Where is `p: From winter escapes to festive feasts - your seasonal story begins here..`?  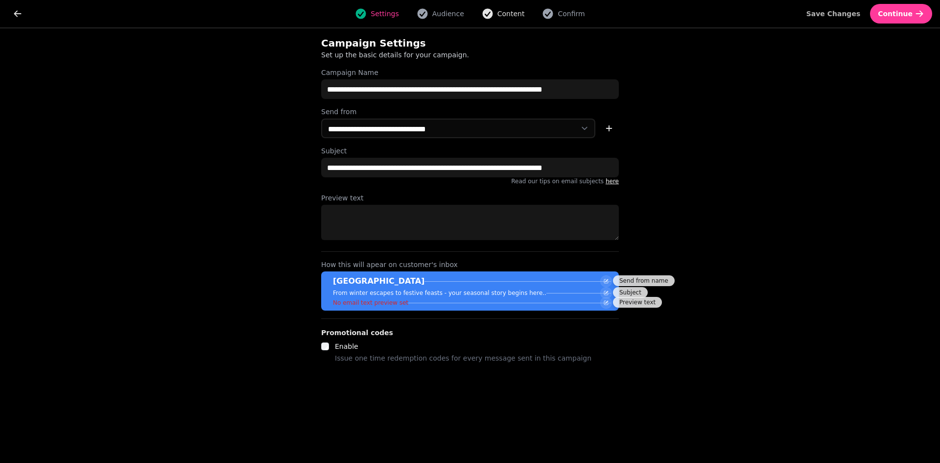 p: From winter escapes to festive feasts - your seasonal story begins here.. is located at coordinates (440, 293).